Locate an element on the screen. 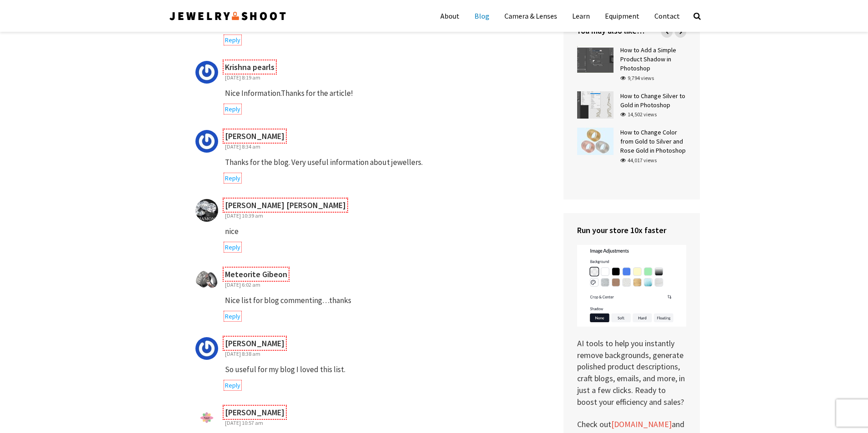  a: How to Change Color from Gold to Silver and Rose Gold in Photoshop is located at coordinates (653, 142).